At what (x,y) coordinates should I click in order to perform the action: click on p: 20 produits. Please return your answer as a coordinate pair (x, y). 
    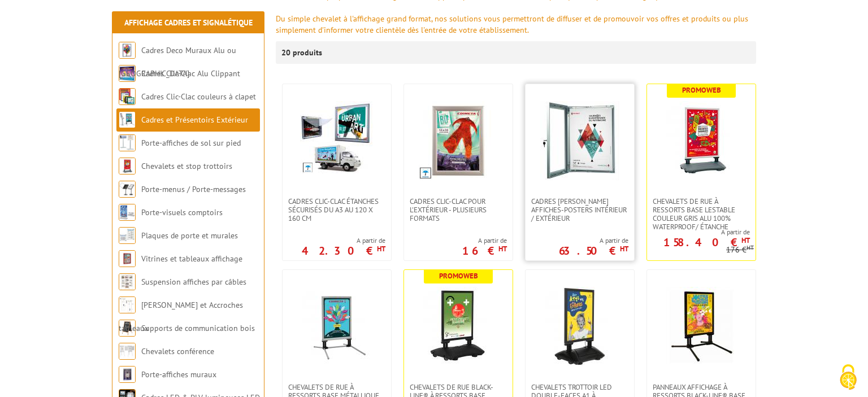
    Looking at the image, I should click on (302, 52).